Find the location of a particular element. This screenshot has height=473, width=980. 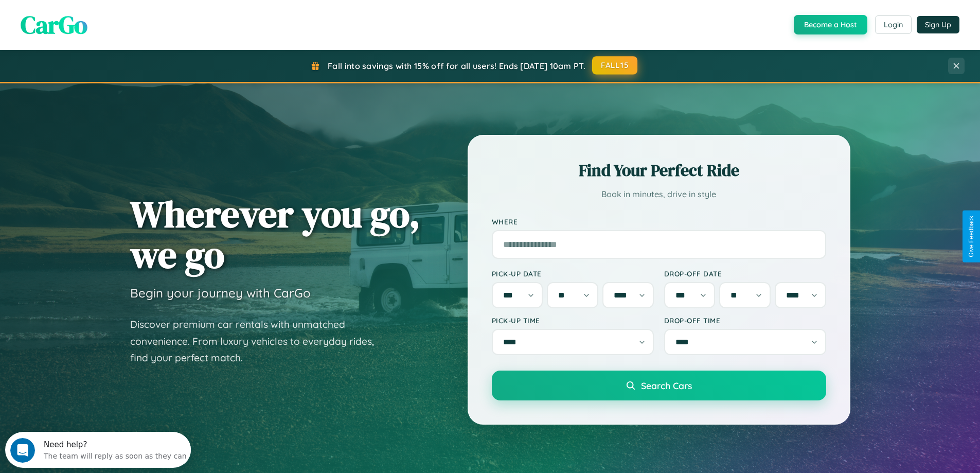

label: Drop-off Time is located at coordinates (745, 320).